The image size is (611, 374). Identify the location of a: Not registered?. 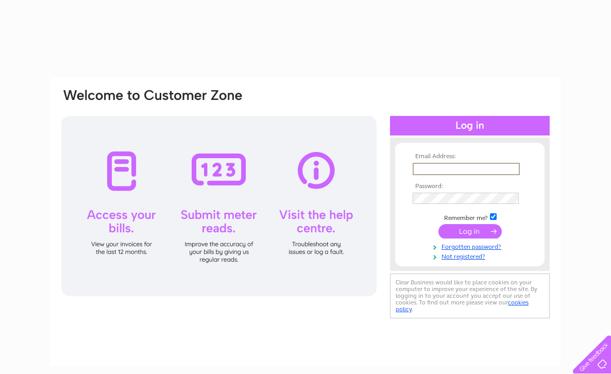
(471, 256).